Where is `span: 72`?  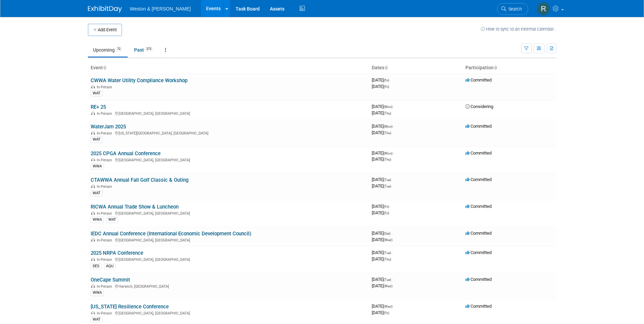
span: 72 is located at coordinates (119, 49).